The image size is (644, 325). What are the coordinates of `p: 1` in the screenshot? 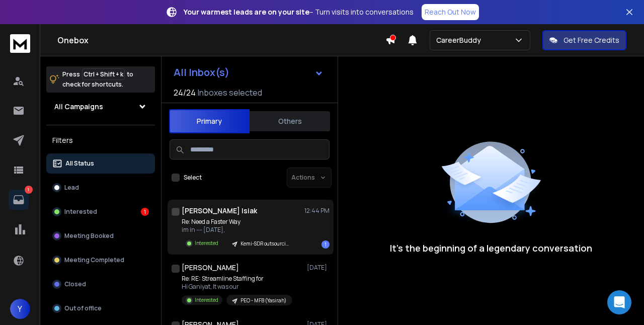 It's located at (29, 189).